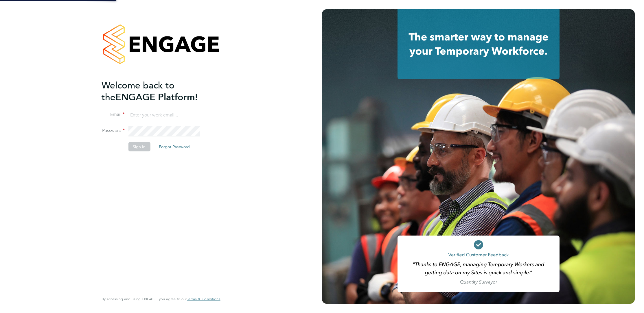 The height and width of the screenshot is (313, 644). What do you see at coordinates (113, 115) in the screenshot?
I see `label: Email` at bounding box center [113, 115].